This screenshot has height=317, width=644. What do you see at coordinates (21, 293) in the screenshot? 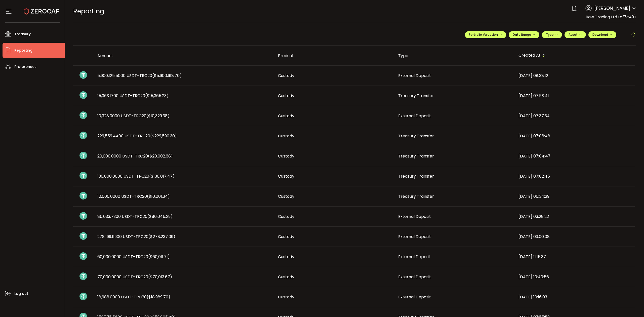
I see `span: Log out` at bounding box center [21, 293].